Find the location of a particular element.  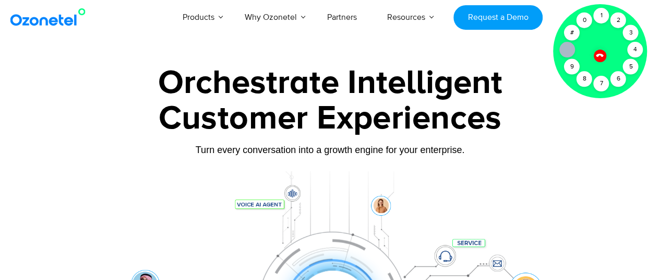

div: Orchestrate Intelligent is located at coordinates (330, 83).